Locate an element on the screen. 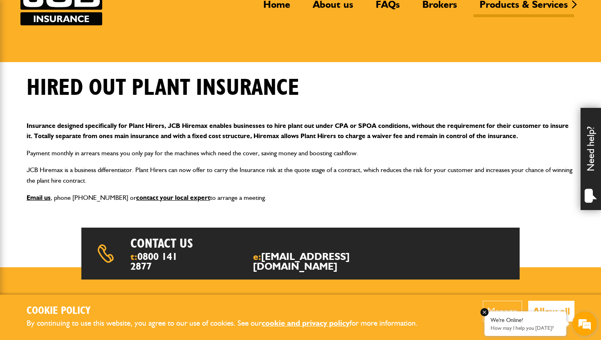  em: Start Chat is located at coordinates (130, 257).